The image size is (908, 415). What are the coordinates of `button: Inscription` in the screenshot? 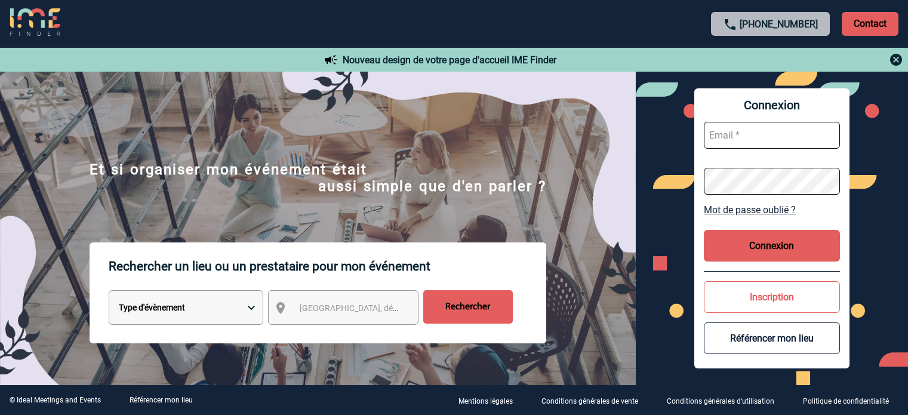 It's located at (772, 297).